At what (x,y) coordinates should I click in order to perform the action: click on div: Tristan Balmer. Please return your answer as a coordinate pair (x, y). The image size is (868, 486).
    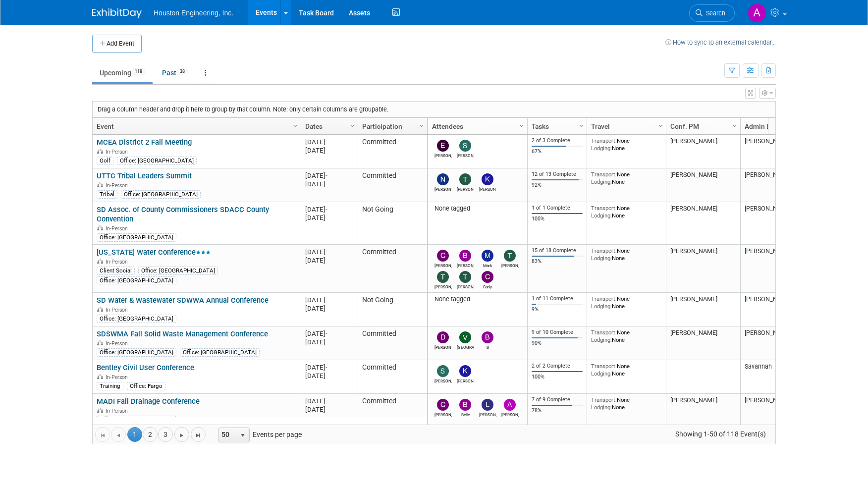
    Looking at the image, I should click on (465, 286).